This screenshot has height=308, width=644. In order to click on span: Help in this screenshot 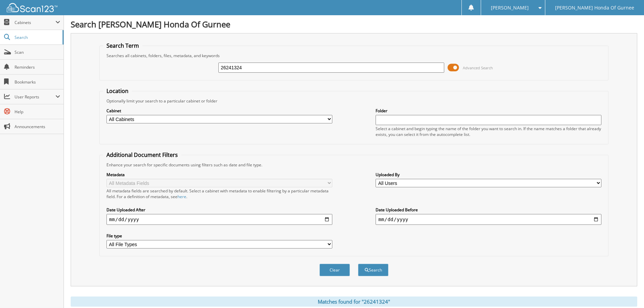, I will do `click(37, 111)`.